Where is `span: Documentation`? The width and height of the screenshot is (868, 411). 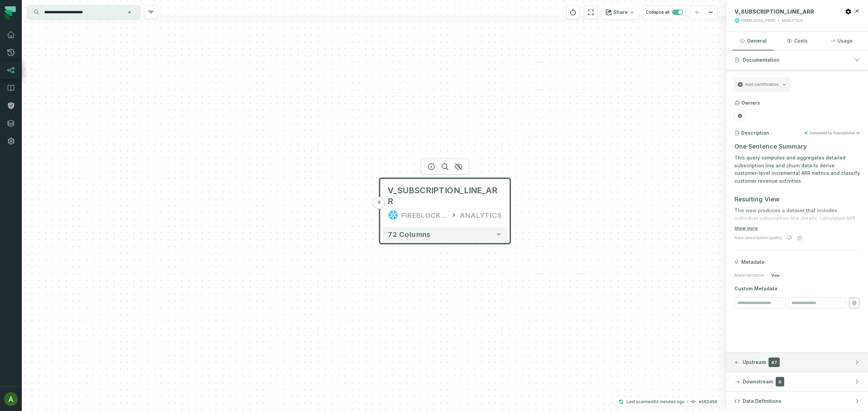
span: Documentation is located at coordinates (761, 60).